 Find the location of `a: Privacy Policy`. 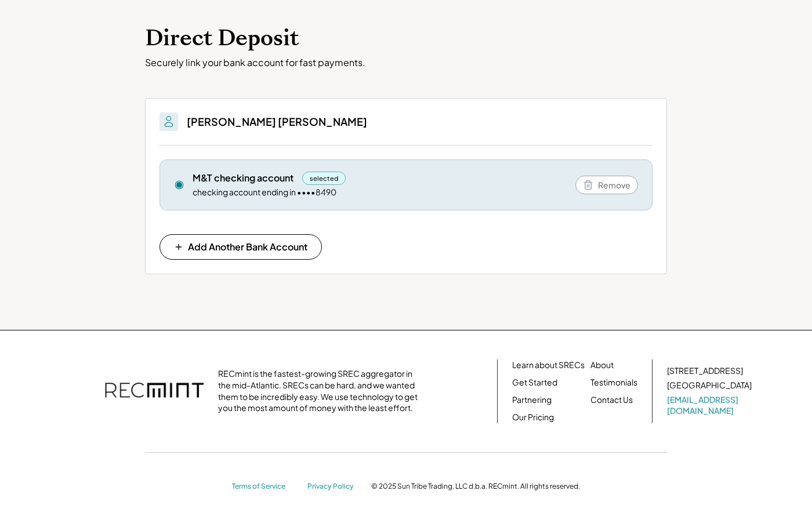

a: Privacy Policy is located at coordinates (333, 487).